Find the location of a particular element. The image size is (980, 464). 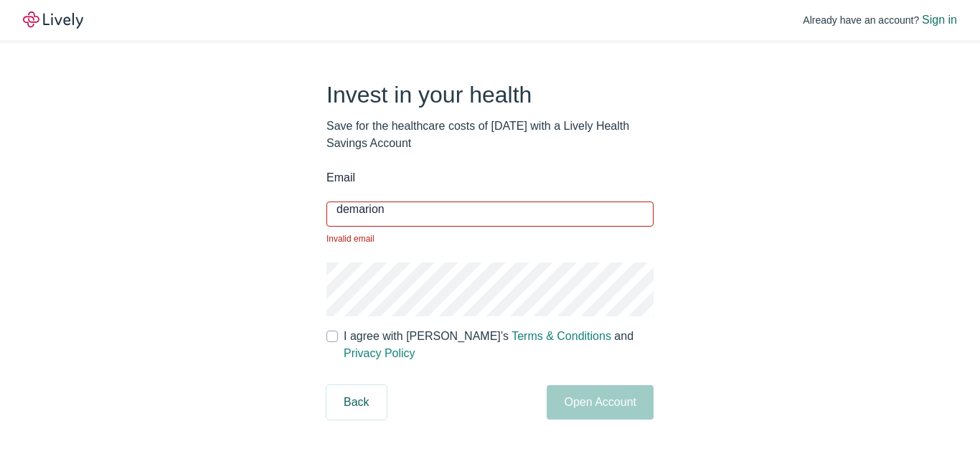

label: Email is located at coordinates (341, 178).